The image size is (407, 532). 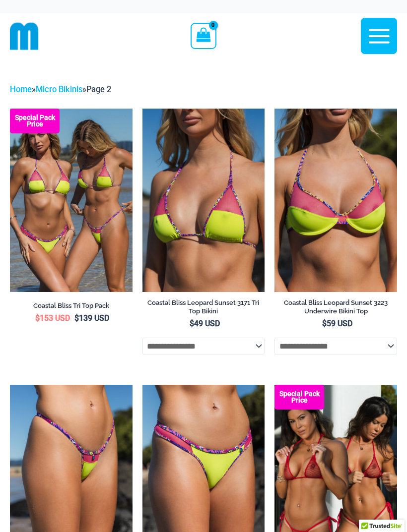 What do you see at coordinates (335, 200) in the screenshot?
I see `img: Coastal Bliss Leopard Sunset 3223 Underwire Top 01` at bounding box center [335, 200].